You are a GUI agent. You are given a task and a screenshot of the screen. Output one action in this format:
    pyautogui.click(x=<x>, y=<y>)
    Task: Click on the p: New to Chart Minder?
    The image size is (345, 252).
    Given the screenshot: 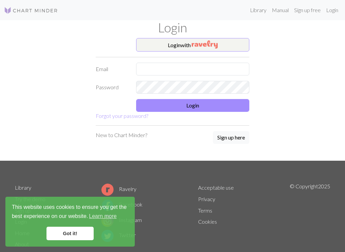 What is the action you would take?
    pyautogui.click(x=121, y=135)
    